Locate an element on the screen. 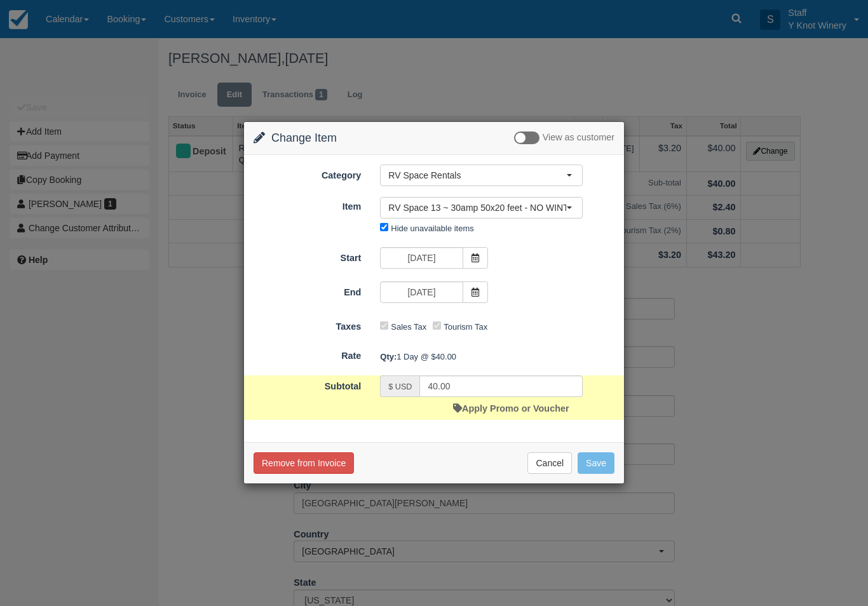 Image resolution: width=868 pixels, height=606 pixels. button: Remove from Invoice is located at coordinates (303, 463).